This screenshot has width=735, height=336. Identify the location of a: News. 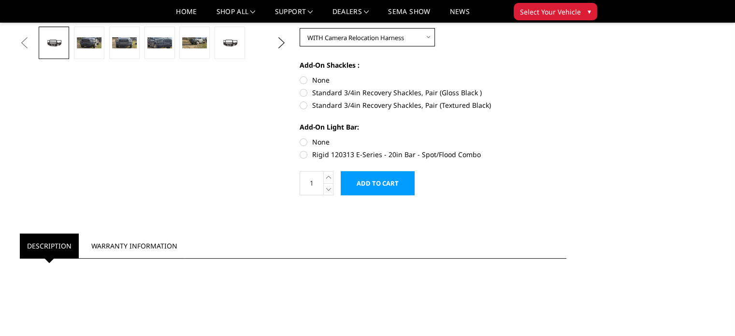
(459, 15).